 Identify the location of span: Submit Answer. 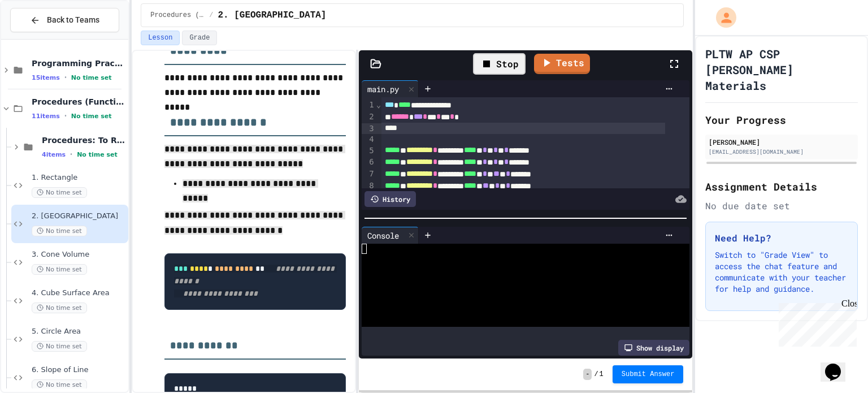
(648, 375).